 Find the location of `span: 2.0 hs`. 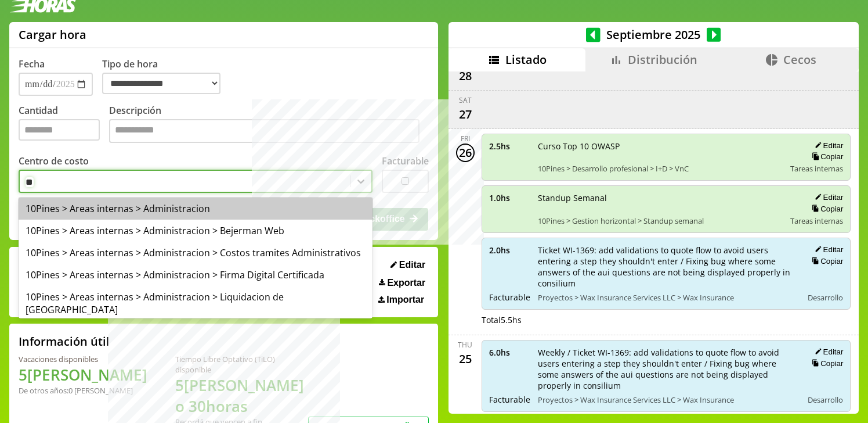

span: 2.0 hs is located at coordinates (509, 250).